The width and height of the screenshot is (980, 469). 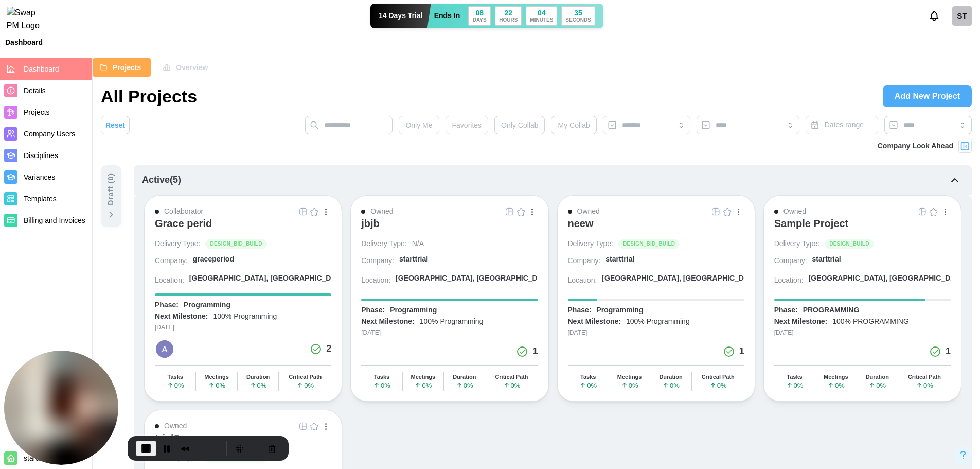 What do you see at coordinates (183, 224) in the screenshot?
I see `div: Grace perid` at bounding box center [183, 224].